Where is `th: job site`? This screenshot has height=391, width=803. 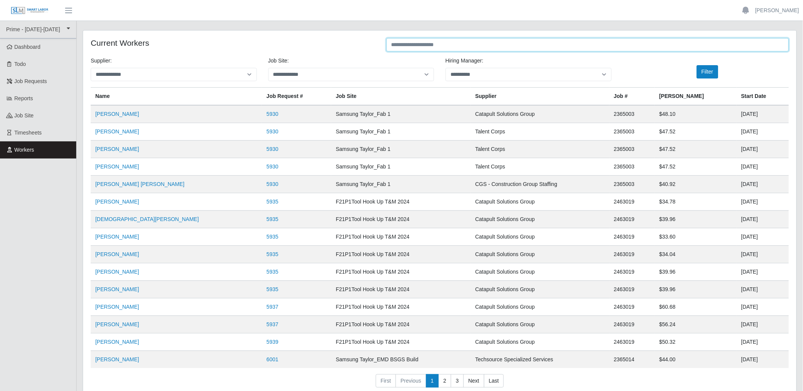
th: job site is located at coordinates (401, 96).